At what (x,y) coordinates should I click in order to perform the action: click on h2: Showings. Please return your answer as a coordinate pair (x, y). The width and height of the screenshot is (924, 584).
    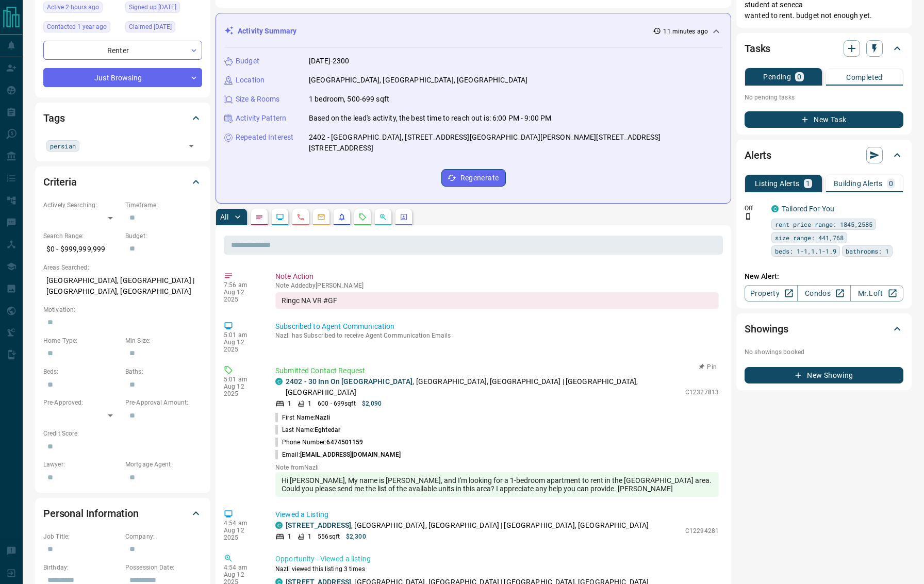
    Looking at the image, I should click on (766, 329).